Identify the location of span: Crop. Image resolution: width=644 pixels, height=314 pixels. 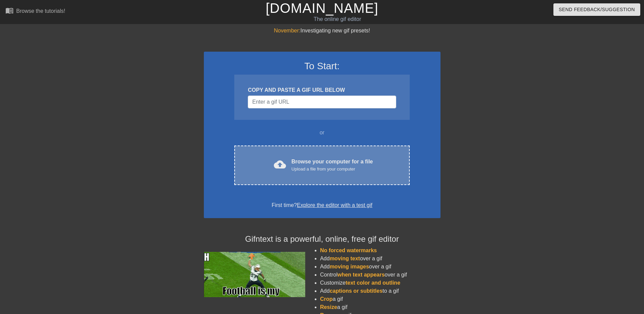
(326, 299).